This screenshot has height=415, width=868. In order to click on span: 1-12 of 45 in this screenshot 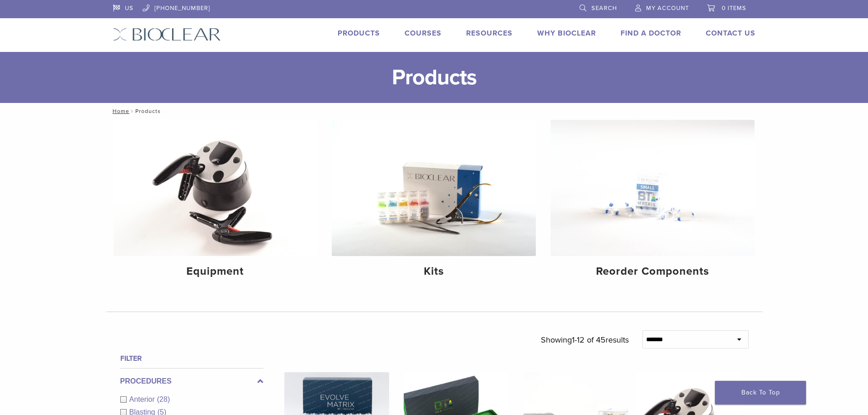, I will do `click(589, 339)`.